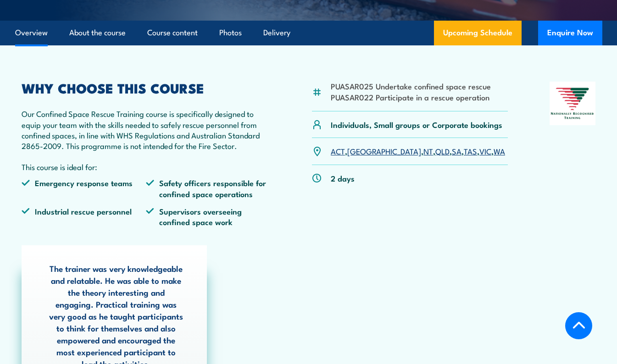 The height and width of the screenshot is (364, 617). What do you see at coordinates (470, 151) in the screenshot?
I see `a: TAS` at bounding box center [470, 151].